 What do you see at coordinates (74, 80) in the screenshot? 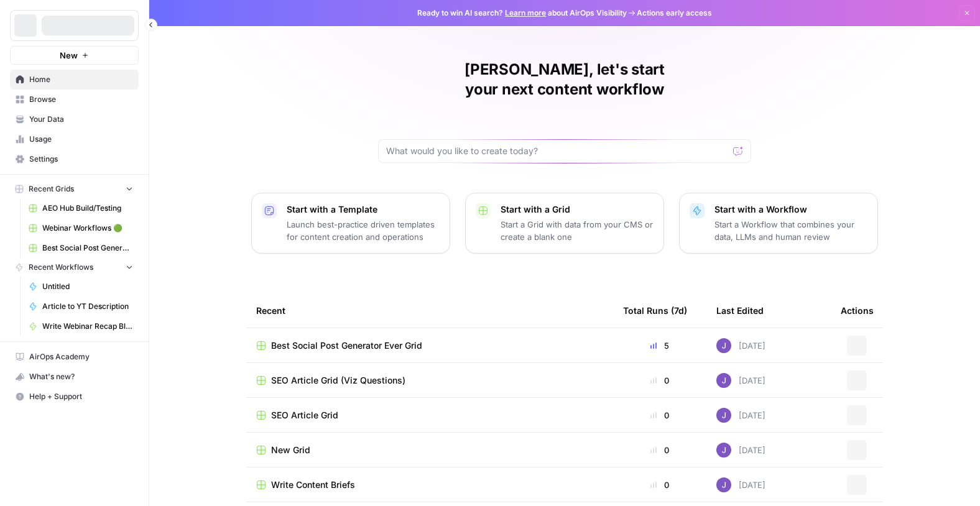
I see `a: Home` at bounding box center [74, 80].